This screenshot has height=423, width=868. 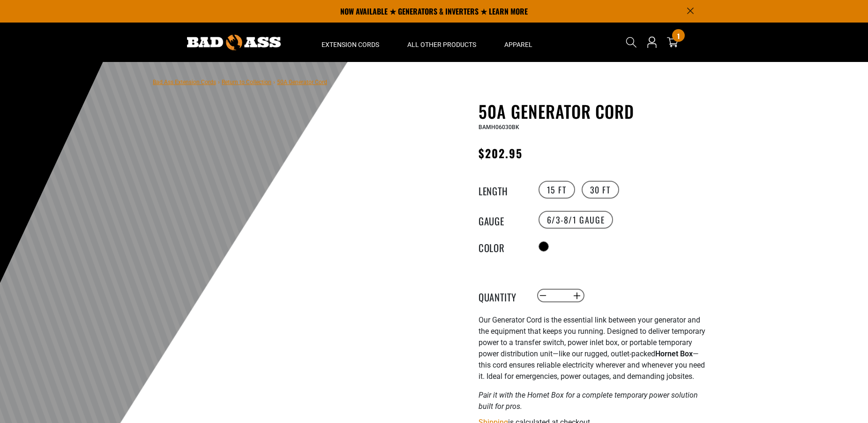 What do you see at coordinates (594, 111) in the screenshot?
I see `h1: 50A Generator Cord` at bounding box center [594, 111].